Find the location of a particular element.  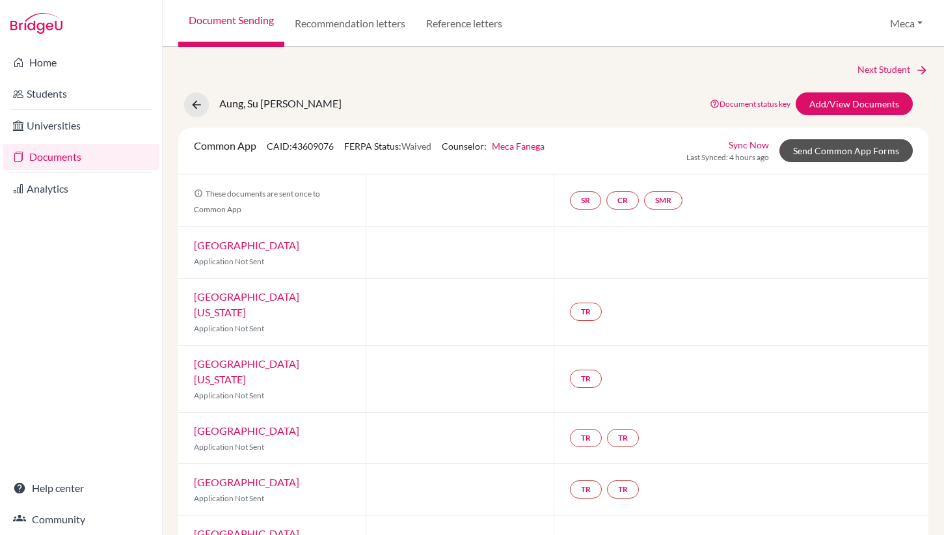

a: SMR is located at coordinates (663, 200).